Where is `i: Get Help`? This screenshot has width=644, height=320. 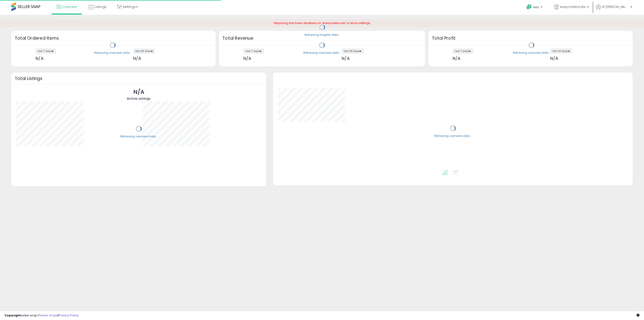 i: Get Help is located at coordinates (529, 7).